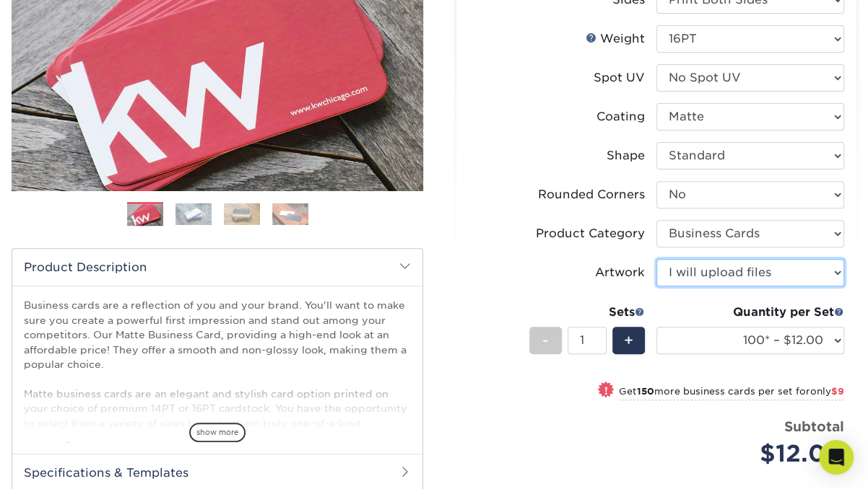 This screenshot has width=868, height=489. I want to click on div: Artwork, so click(620, 273).